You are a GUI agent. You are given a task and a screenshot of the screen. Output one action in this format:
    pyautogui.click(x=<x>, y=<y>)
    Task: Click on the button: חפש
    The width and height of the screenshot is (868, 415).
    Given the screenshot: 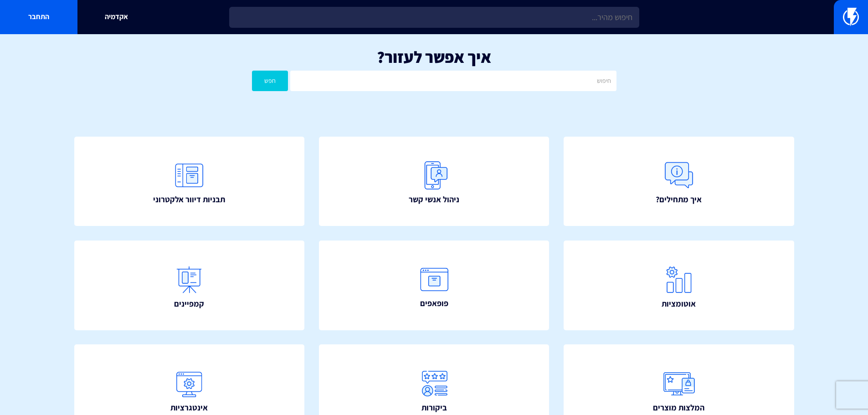 What is the action you would take?
    pyautogui.click(x=270, y=81)
    